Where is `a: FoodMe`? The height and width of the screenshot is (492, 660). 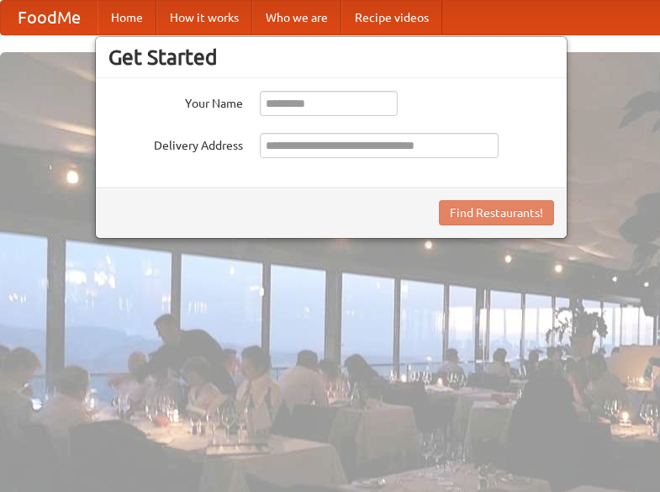
a: FoodMe is located at coordinates (49, 18).